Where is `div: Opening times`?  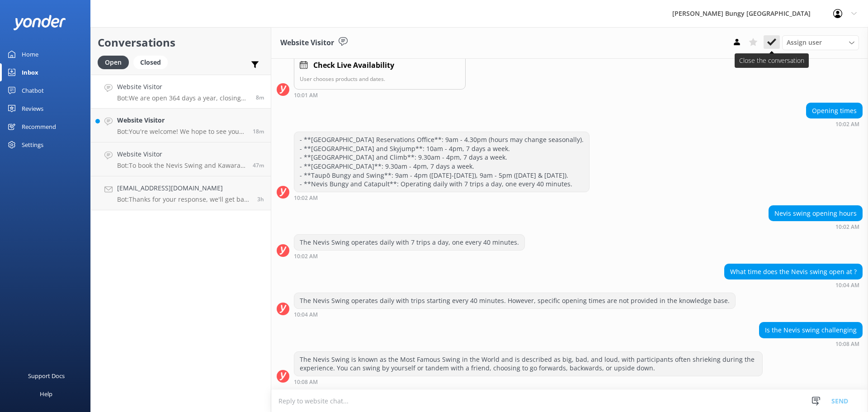
div: Opening times is located at coordinates (834, 111).